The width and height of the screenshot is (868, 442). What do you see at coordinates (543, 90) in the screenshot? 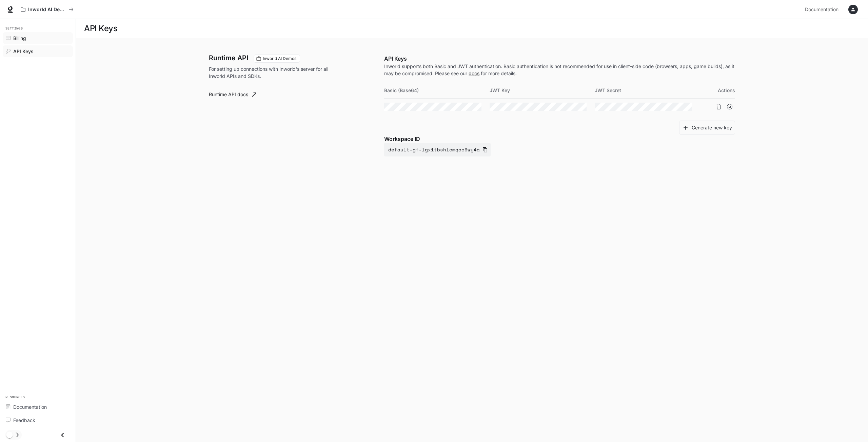
I see `th: JWT Key` at bounding box center [543, 90].